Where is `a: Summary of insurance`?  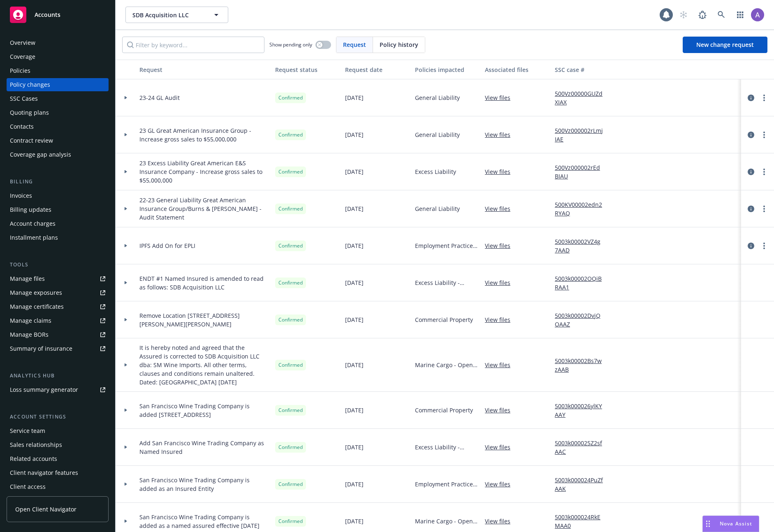 a: Summary of insurance is located at coordinates (57, 349).